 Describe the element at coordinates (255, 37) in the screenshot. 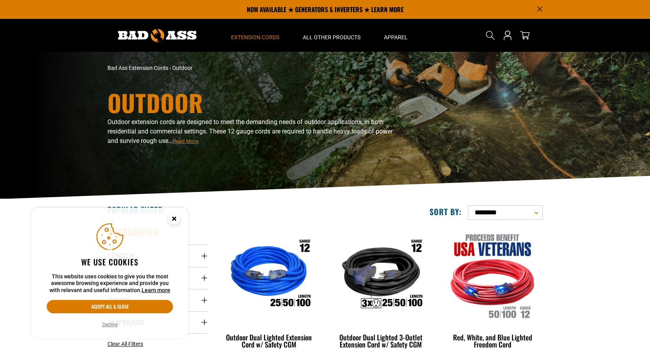

I see `span: Extension Cords` at that location.